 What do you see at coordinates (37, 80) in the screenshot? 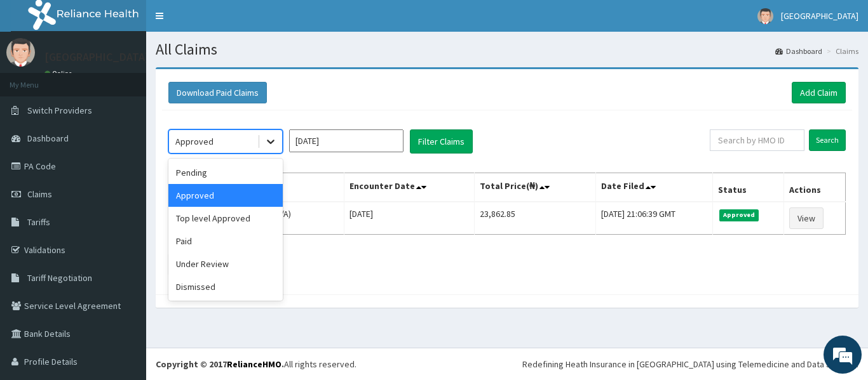
I see `img: d_794563401_company_1708531726252_794563401` at bounding box center [37, 80].